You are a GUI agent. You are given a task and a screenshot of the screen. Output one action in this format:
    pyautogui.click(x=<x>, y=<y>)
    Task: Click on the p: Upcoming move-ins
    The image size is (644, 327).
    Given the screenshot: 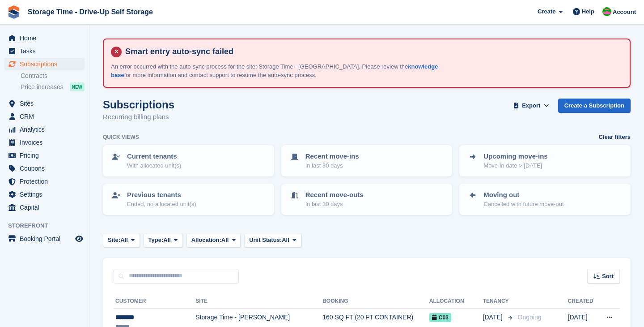 What is the action you would take?
    pyautogui.click(x=515, y=156)
    